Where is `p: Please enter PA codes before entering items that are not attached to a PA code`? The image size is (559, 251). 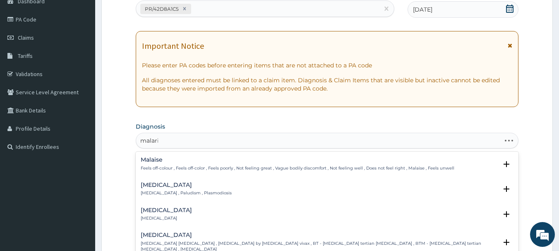 p: Please enter PA codes before entering items that are not attached to a PA code is located at coordinates (327, 65).